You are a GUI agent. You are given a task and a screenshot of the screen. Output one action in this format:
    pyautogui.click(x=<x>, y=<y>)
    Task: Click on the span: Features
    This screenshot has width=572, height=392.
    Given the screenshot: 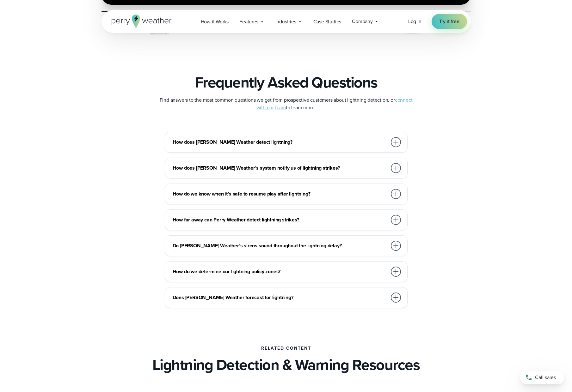 What is the action you would take?
    pyautogui.click(x=249, y=22)
    